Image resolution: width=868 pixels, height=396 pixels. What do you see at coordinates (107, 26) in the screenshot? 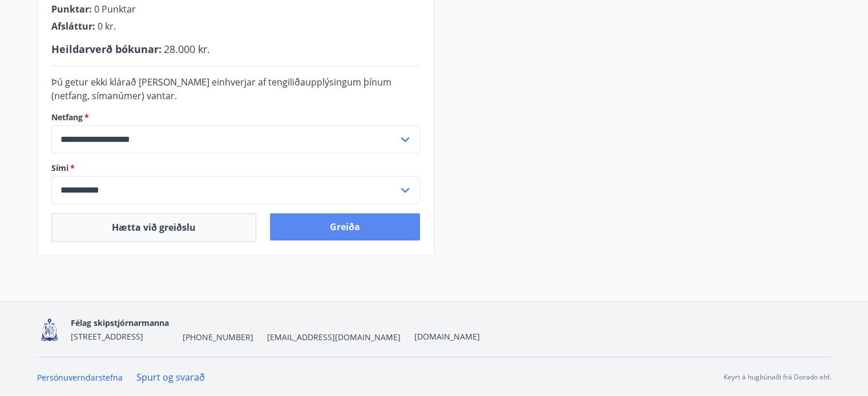
I see `span: 0 kr.` at bounding box center [107, 26].